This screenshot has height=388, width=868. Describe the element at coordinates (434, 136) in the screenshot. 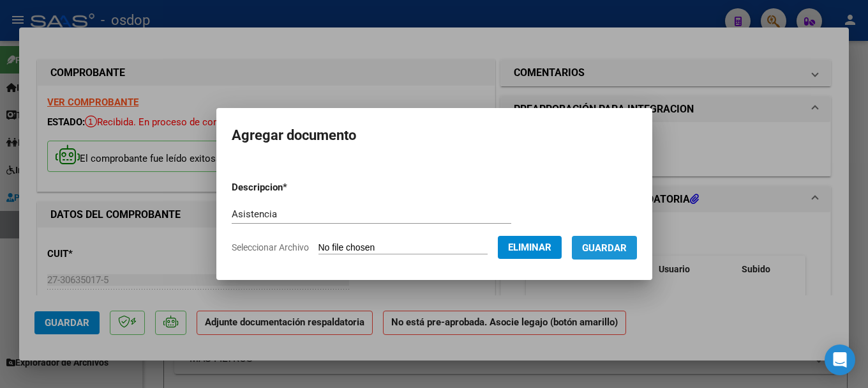

I see `h2: Agregar documento` at that location.